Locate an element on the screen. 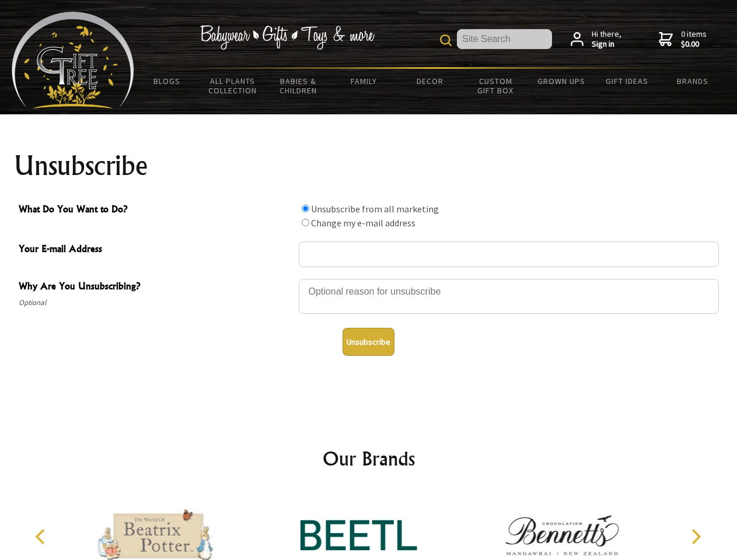 The width and height of the screenshot is (737, 560). strong: $0.00 is located at coordinates (693, 45).